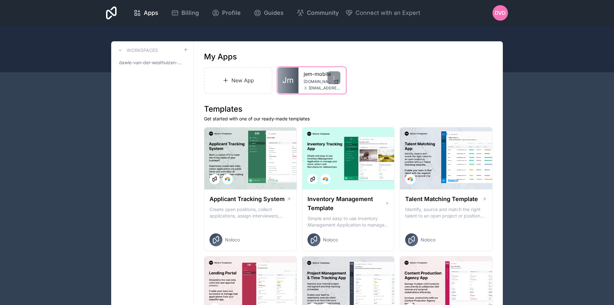  Describe the element at coordinates (238, 80) in the screenshot. I see `a: New App` at that location.